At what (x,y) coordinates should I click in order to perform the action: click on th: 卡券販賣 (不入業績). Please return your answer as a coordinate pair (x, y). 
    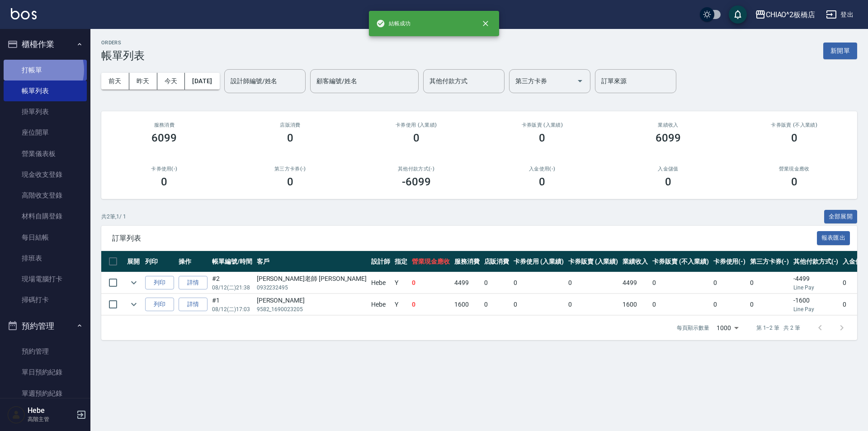
    Looking at the image, I should click on (680, 262).